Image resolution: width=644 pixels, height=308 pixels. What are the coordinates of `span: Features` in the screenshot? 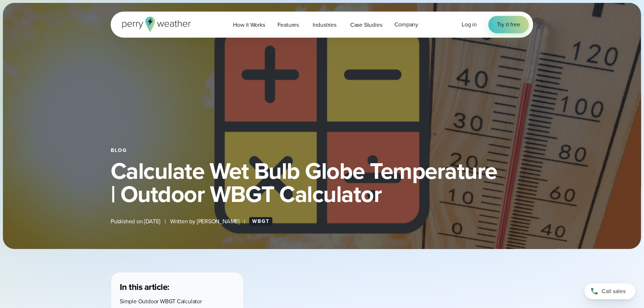 It's located at (288, 25).